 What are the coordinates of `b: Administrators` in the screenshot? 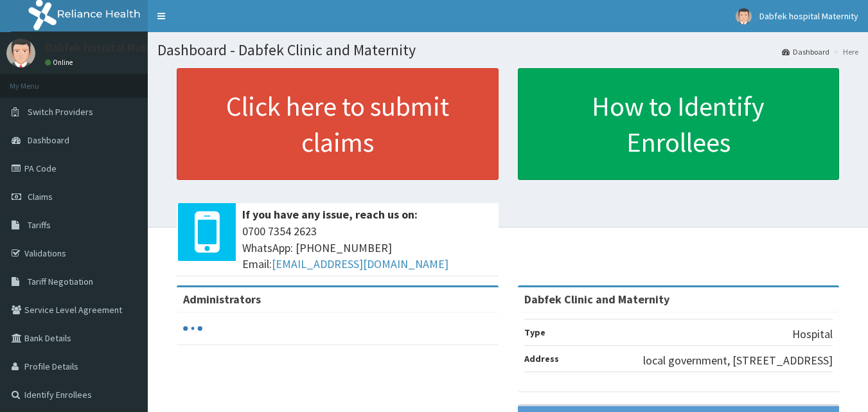 It's located at (221, 299).